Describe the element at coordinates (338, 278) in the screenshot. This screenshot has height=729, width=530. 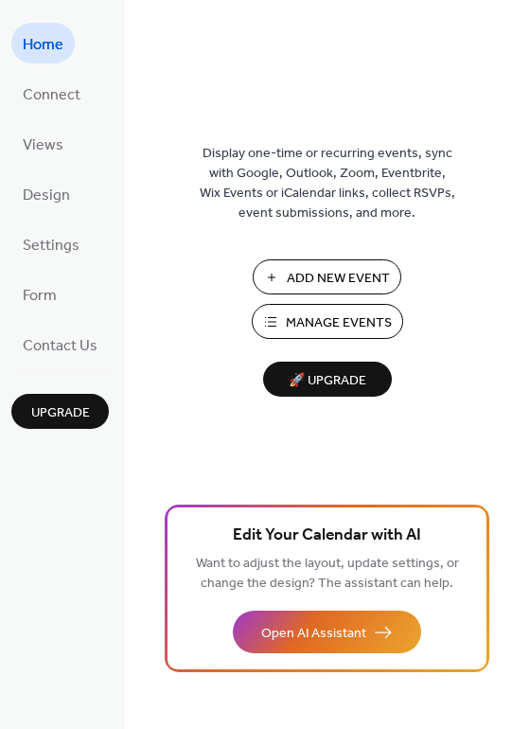
I see `span: Add New Event` at that location.